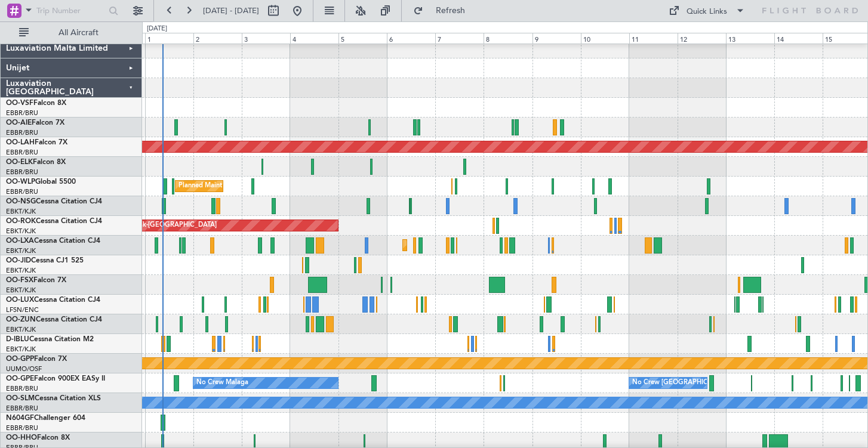 This screenshot has width=868, height=448. Describe the element at coordinates (20, 379) in the screenshot. I see `span: OO-GPE` at that location.